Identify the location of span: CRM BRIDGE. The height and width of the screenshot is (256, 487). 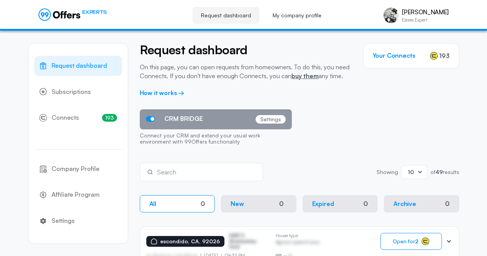
(184, 119).